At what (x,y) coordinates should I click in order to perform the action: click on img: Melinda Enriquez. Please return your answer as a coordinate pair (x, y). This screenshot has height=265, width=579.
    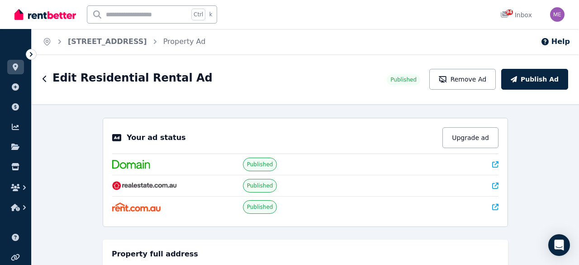
    Looking at the image, I should click on (557, 14).